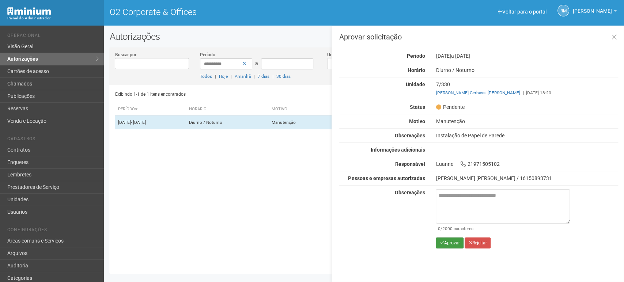 Image resolution: width=624 pixels, height=282 pixels. Describe the element at coordinates (527, 136) in the screenshot. I see `div: Instalação de Papel de Parede` at that location.